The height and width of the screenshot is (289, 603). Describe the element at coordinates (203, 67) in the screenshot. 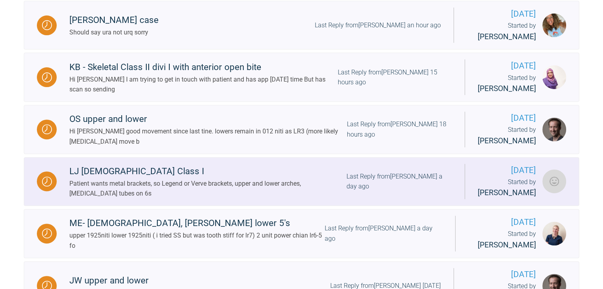

I see `div: KB - Skeletal Class II divi I with anterior open bite` at that location.